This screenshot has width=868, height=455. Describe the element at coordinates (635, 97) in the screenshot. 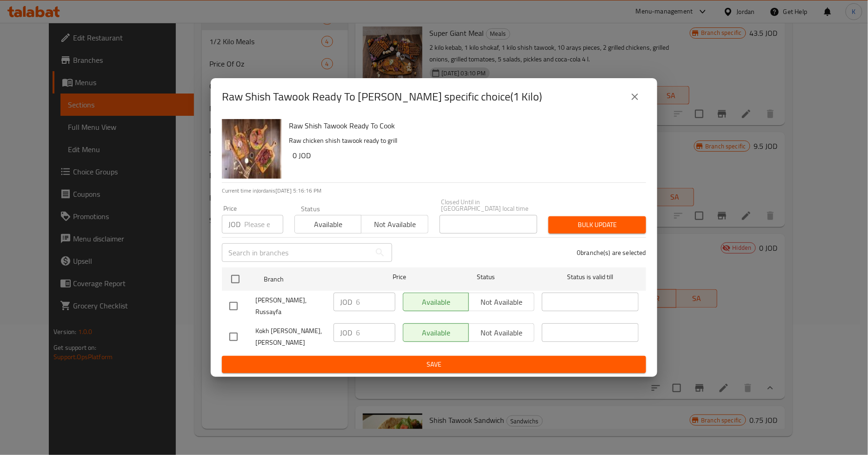

I see `button: close` at that location.